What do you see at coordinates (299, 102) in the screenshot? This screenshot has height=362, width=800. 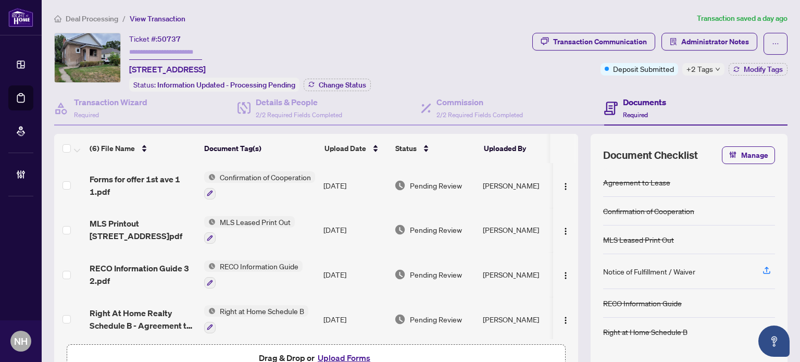 I see `h4: Details & People` at bounding box center [299, 102].